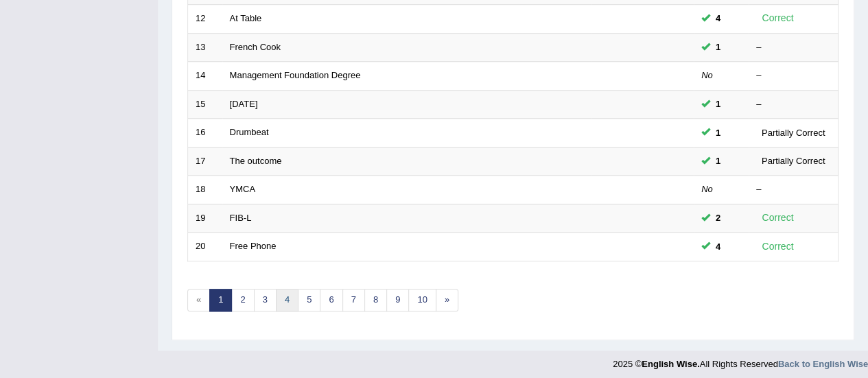 The width and height of the screenshot is (868, 378). I want to click on a: 7, so click(353, 300).